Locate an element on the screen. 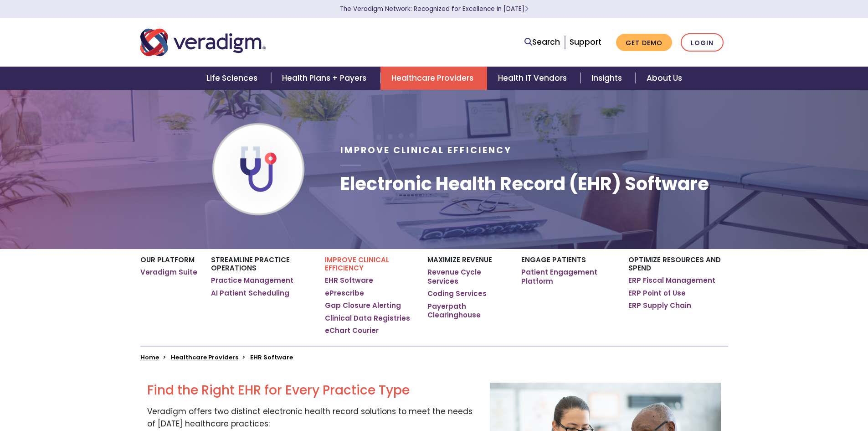 The height and width of the screenshot is (431, 868). a: ERP Supply Chain is located at coordinates (660, 305).